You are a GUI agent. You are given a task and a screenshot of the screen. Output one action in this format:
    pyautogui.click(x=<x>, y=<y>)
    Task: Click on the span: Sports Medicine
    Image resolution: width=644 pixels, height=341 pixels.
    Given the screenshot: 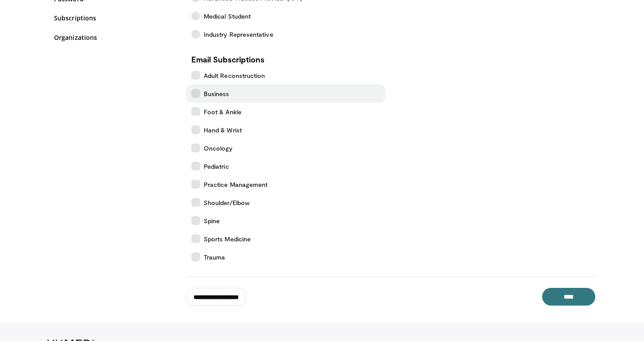 What is the action you would take?
    pyautogui.click(x=227, y=239)
    